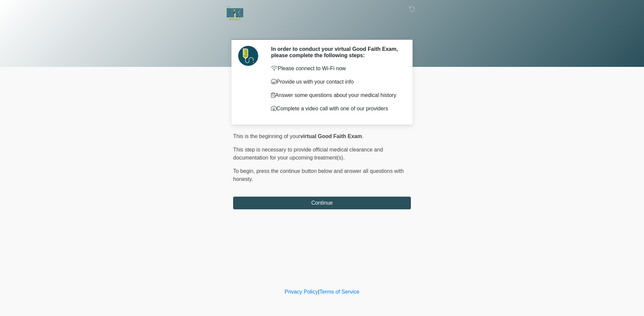 This screenshot has width=644, height=316. What do you see at coordinates (245, 171) in the screenshot?
I see `span: To begin,` at bounding box center [245, 171].